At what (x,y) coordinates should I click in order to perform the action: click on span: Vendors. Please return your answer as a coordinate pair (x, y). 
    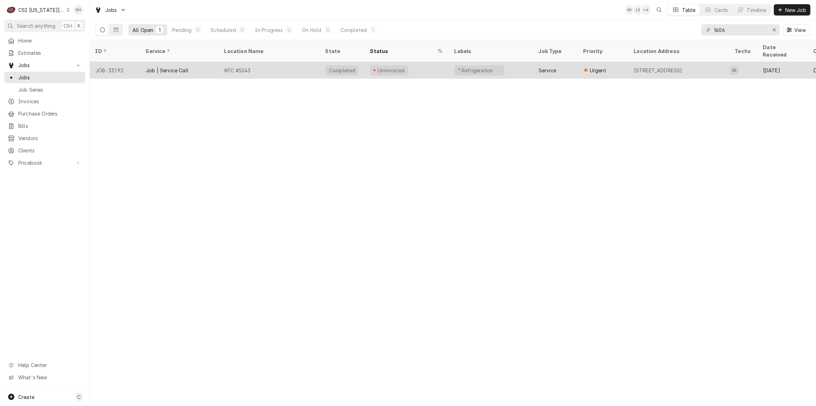
    Looking at the image, I should click on (50, 138).